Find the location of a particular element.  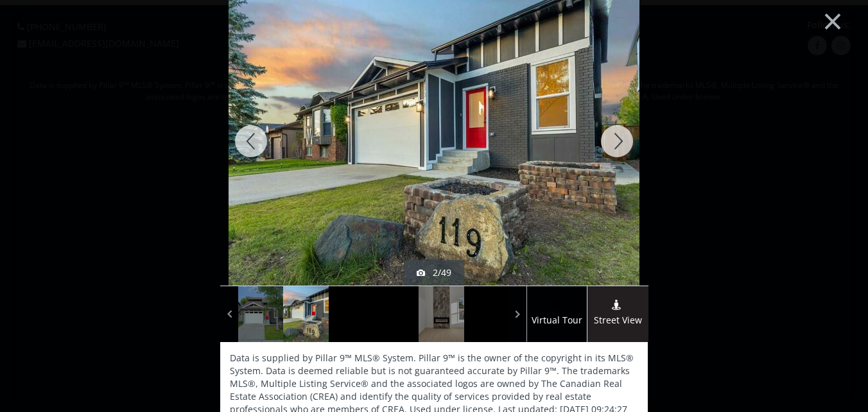

div: 2/49 is located at coordinates (434, 272).